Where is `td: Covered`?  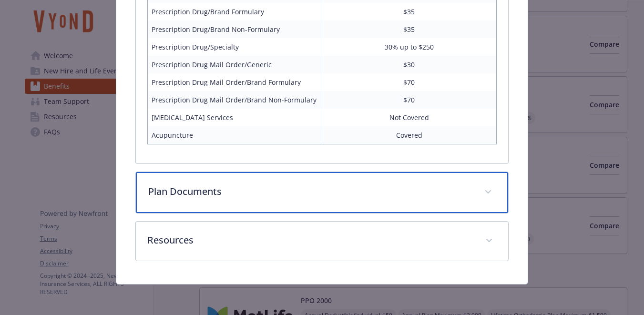
td: Covered is located at coordinates (409, 135).